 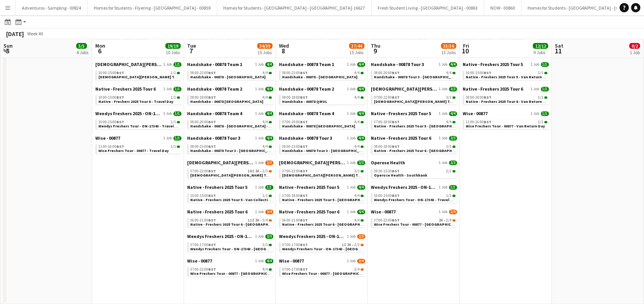 I want to click on span: Native - Freshers 2025 Tour 6 - Van Return Day, so click(x=508, y=101).